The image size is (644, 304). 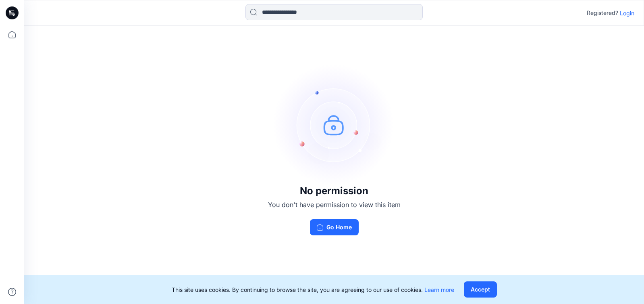 I want to click on p: This site uses cookies. By continuing to browse the site, you are agreeing to our use of cookies., so click(x=313, y=290).